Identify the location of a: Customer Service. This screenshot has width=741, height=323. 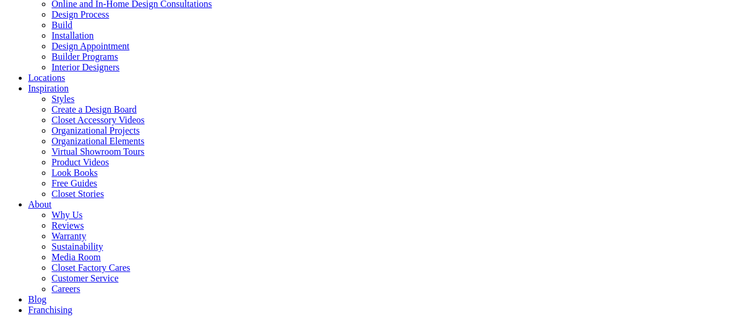
(85, 278).